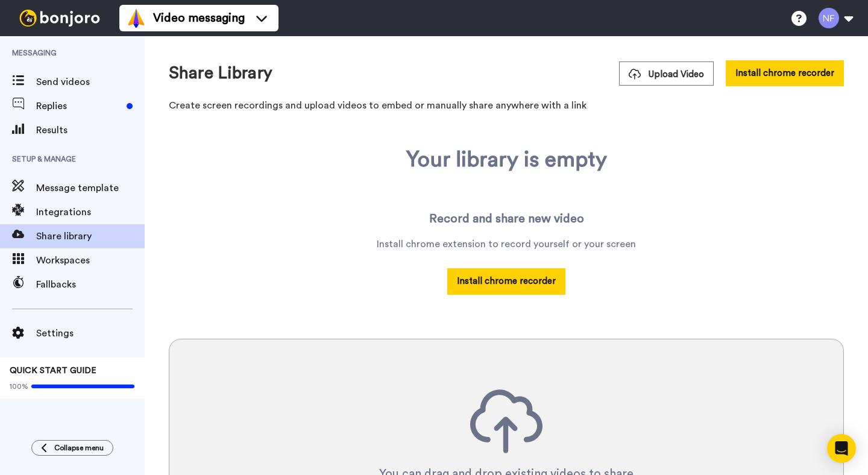  I want to click on div: Record and share new video, so click(507, 219).